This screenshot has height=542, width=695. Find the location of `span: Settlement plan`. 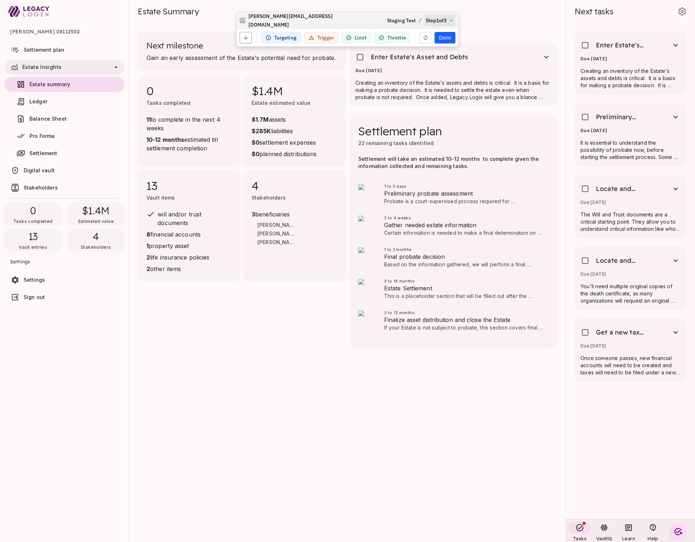

span: Settlement plan is located at coordinates (400, 131).